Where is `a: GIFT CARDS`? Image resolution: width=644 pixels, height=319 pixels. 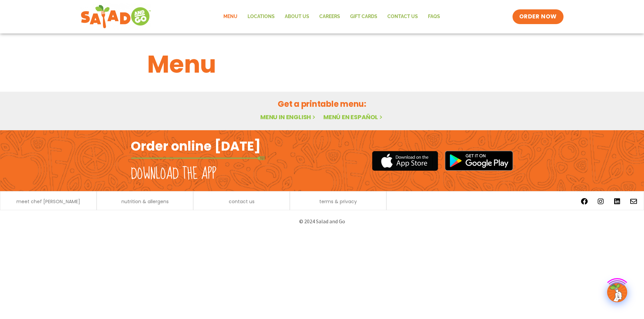 a: GIFT CARDS is located at coordinates (363, 17).